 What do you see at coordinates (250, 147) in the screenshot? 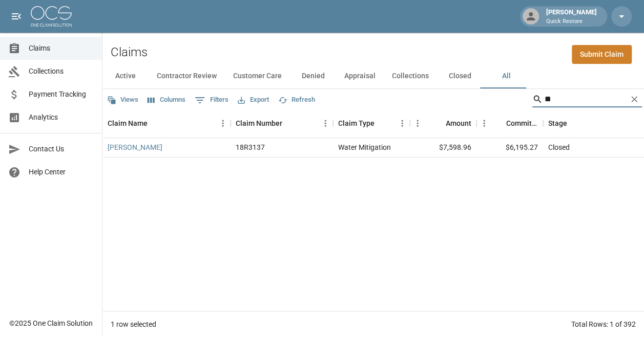
I see `div: 18R3137` at bounding box center [250, 147].